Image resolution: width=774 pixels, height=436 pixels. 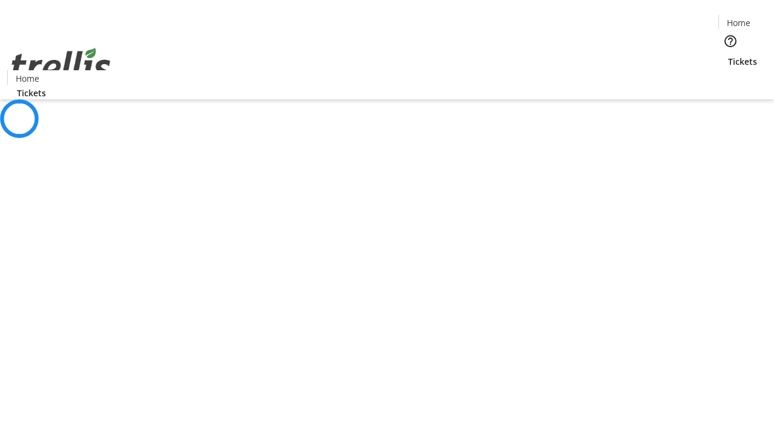 I want to click on button: Cart, so click(x=731, y=80).